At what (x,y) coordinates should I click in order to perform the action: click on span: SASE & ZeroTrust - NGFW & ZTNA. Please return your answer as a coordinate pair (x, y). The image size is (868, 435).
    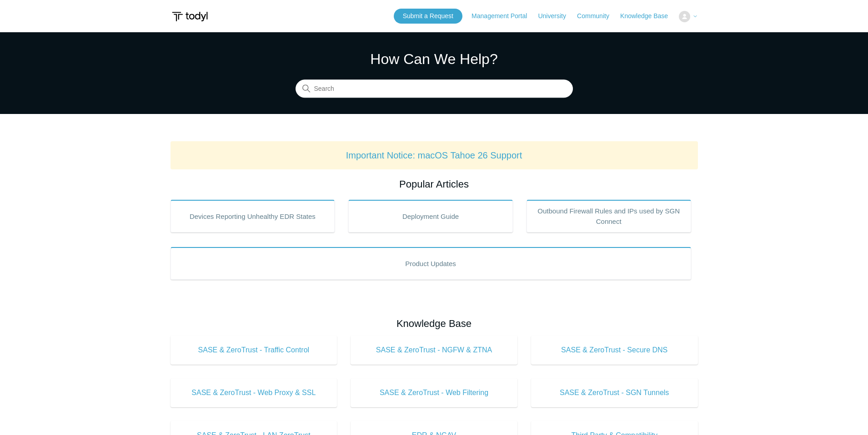
    Looking at the image, I should click on (434, 351).